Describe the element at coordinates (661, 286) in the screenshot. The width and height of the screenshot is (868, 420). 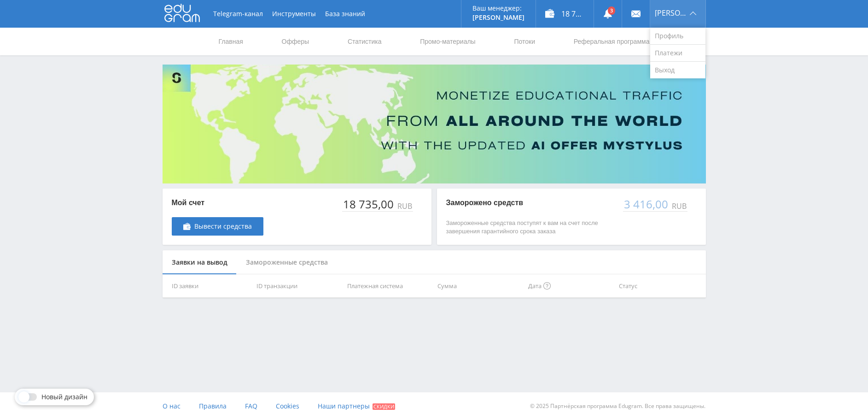
I see `th: Статус` at that location.